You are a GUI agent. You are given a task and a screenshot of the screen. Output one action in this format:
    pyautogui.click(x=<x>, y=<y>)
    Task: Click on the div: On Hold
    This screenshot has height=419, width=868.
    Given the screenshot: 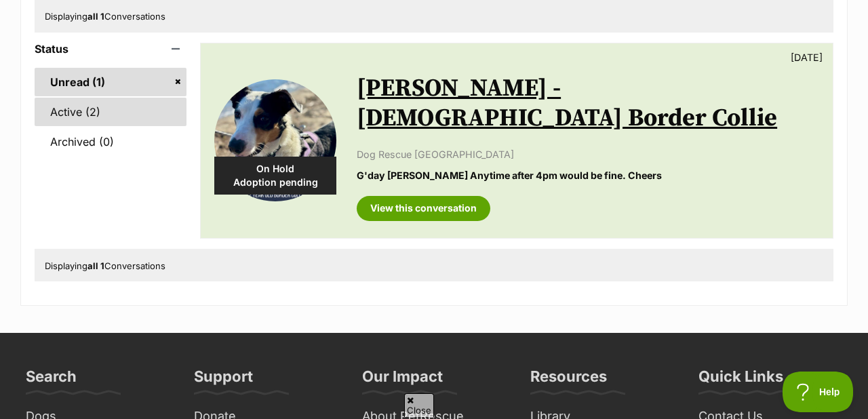 What is the action you would take?
    pyautogui.click(x=275, y=176)
    